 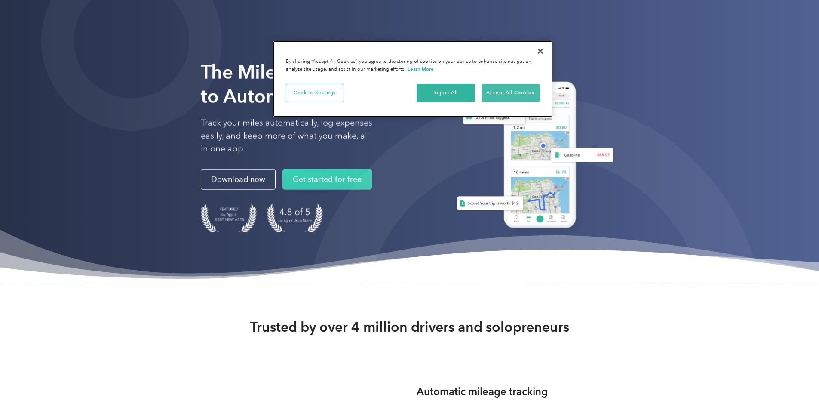 I want to click on strong: The Mileage Tracking App to Automate Your Logs, so click(x=315, y=84).